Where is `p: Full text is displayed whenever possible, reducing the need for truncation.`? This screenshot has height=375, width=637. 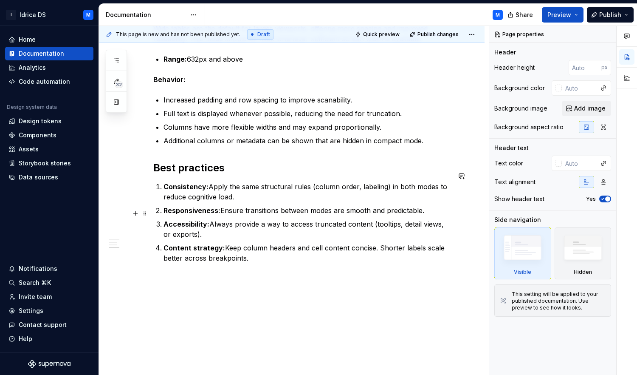 p: Full text is displayed whenever possible, reducing the need for truncation. is located at coordinates (307, 113).